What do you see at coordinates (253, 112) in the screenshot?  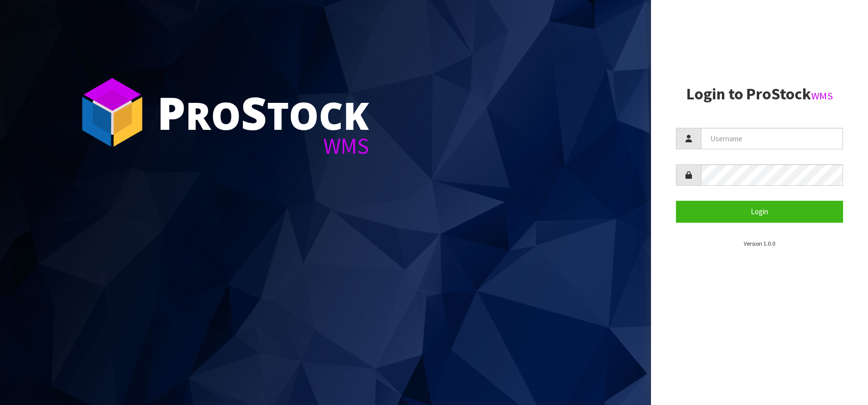 I see `span: S` at bounding box center [253, 112].